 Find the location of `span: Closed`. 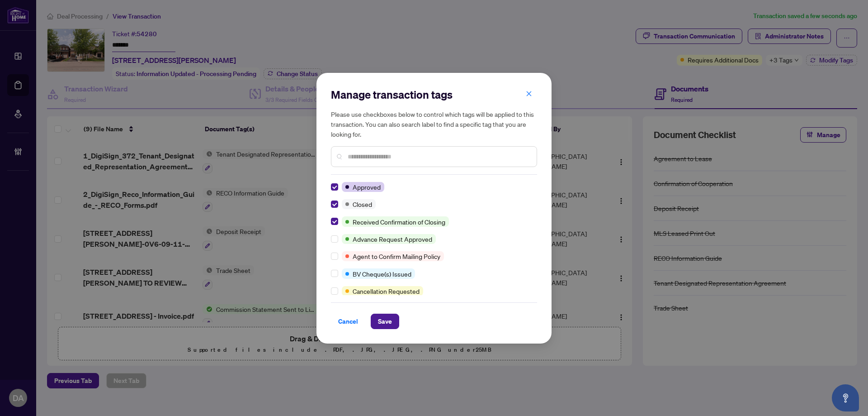

span: Closed is located at coordinates (362, 204).